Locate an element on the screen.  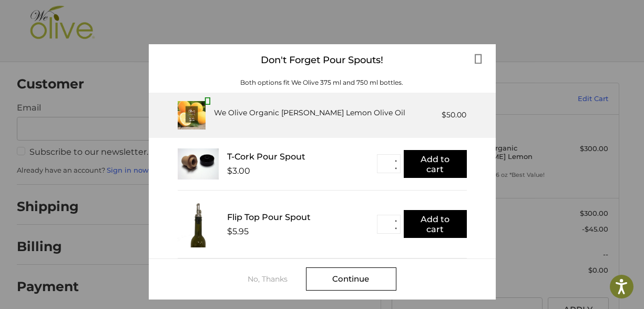
div: Both options fit We Olive 375 ml and 750 ml bottles. is located at coordinates (322, 83).